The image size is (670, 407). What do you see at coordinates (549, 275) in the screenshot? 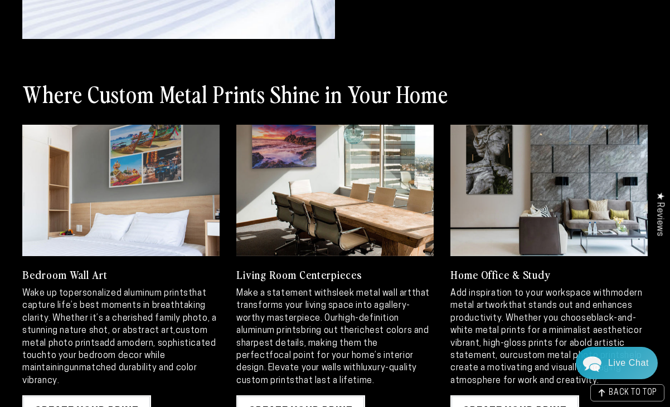
I see `h3: Home Office & Study` at bounding box center [549, 275].